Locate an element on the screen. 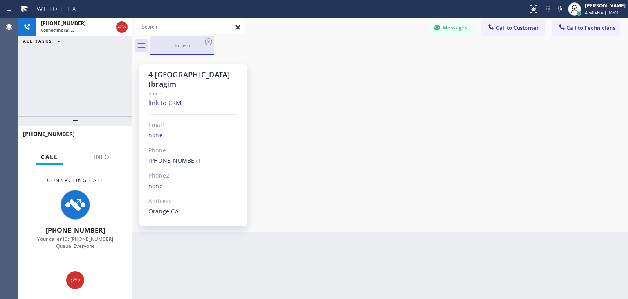  button: Call is located at coordinates (49, 157).